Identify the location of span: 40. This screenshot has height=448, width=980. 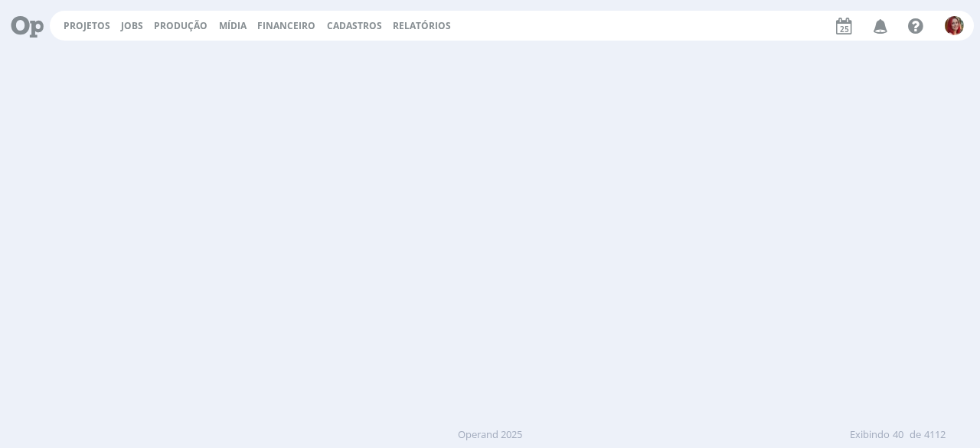
(898, 435).